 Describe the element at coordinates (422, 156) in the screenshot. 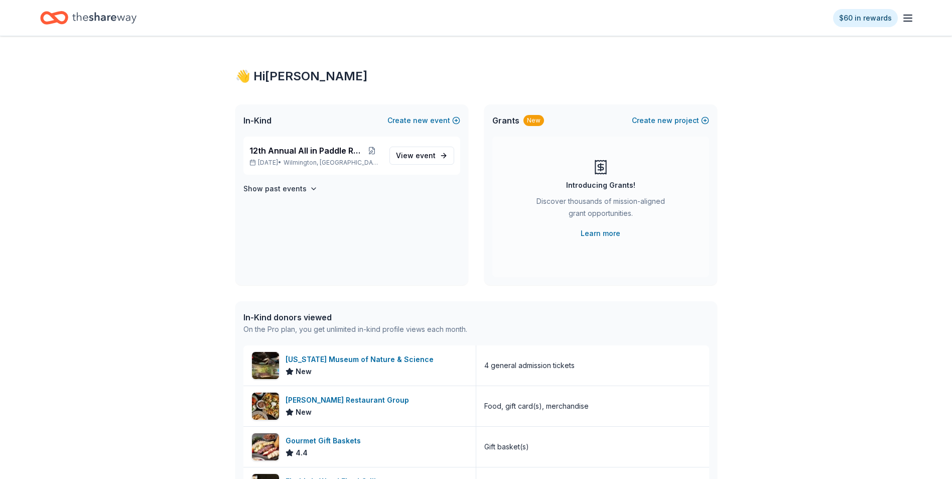

I see `a: View event` at that location.